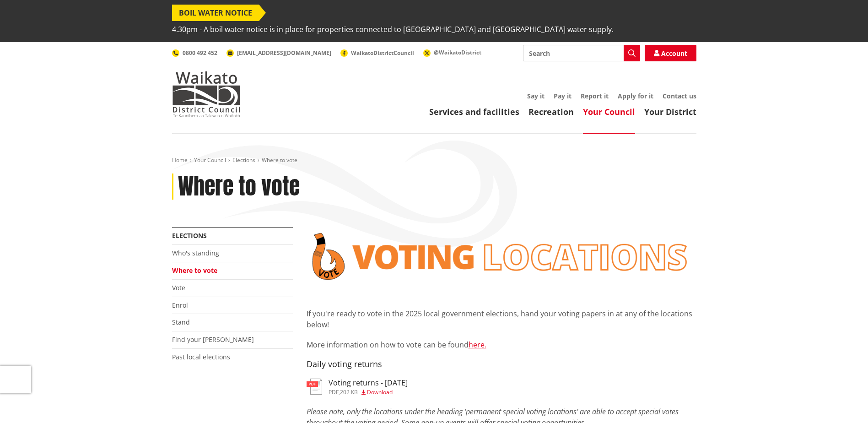  Describe the element at coordinates (679, 96) in the screenshot. I see `a: Contact us` at that location.